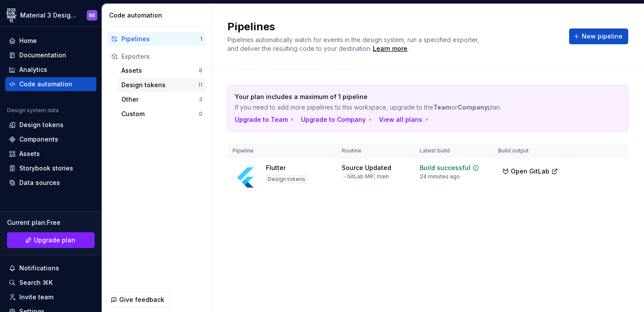 Image resolution: width=644 pixels, height=312 pixels. Describe the element at coordinates (161, 39) in the screenshot. I see `div: Pipelines` at that location.